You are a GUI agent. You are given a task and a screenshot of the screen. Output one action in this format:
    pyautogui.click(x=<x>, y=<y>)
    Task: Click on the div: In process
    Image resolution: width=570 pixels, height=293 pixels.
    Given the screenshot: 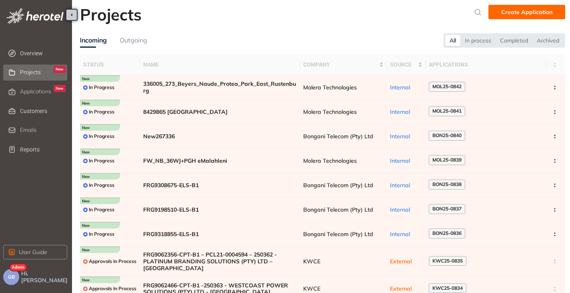 What is the action you would take?
    pyautogui.click(x=478, y=40)
    